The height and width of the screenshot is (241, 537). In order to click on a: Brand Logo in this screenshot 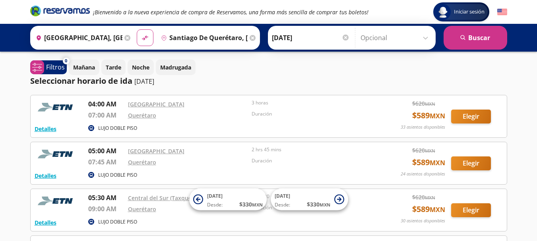, I will do `click(60, 12)`.